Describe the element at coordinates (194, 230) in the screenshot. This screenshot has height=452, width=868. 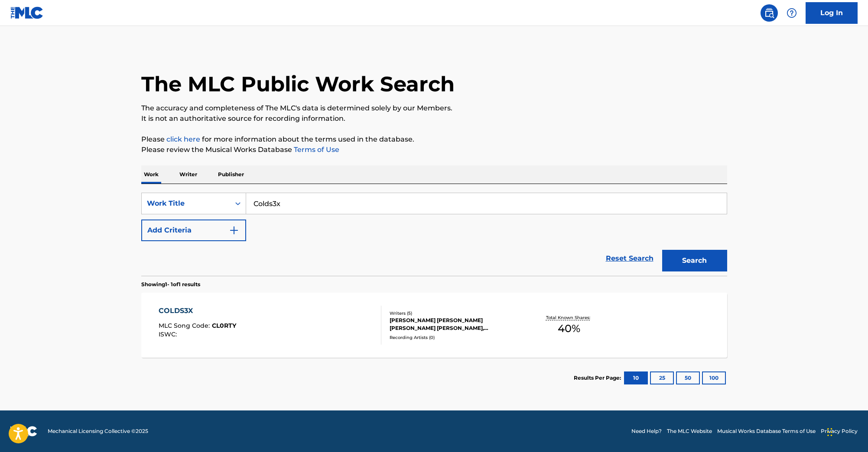
I see `button: Add Criteria` at that location.